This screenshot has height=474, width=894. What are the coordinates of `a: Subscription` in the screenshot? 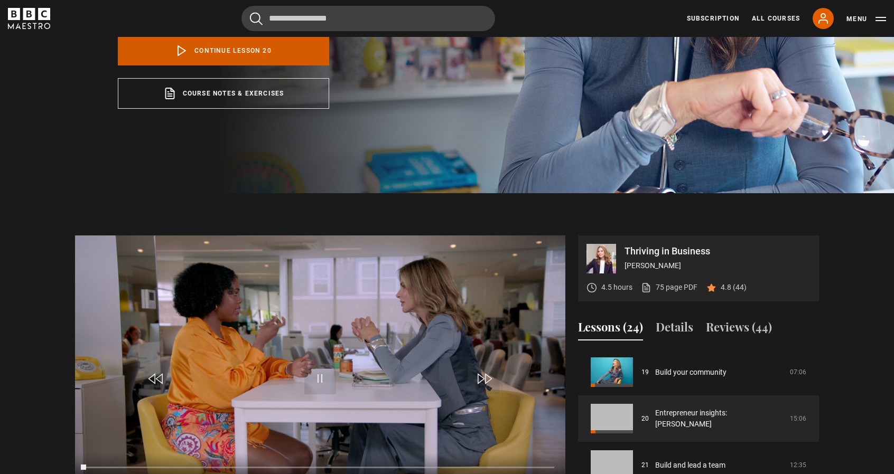 It's located at (712, 18).